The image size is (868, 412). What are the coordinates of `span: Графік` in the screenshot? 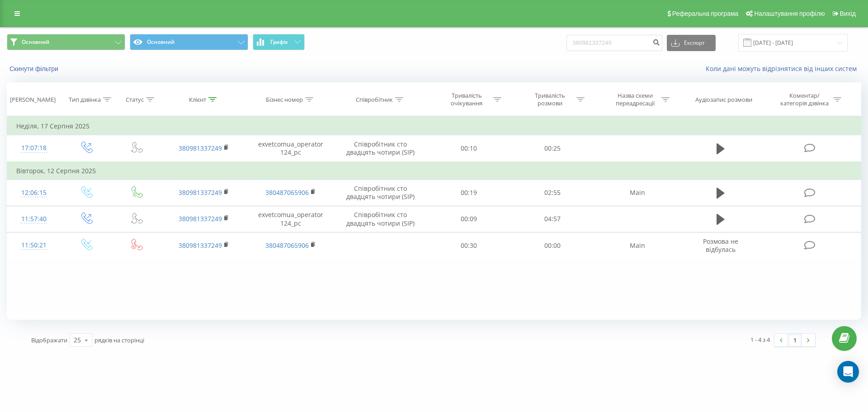 It's located at (279, 42).